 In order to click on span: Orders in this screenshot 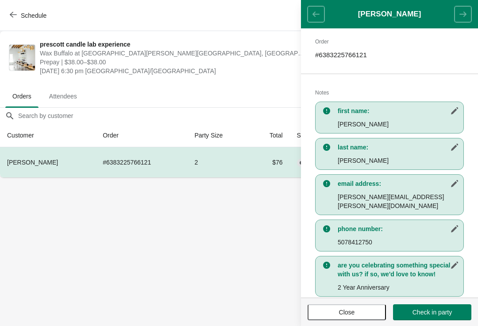, I will do `click(22, 96)`.